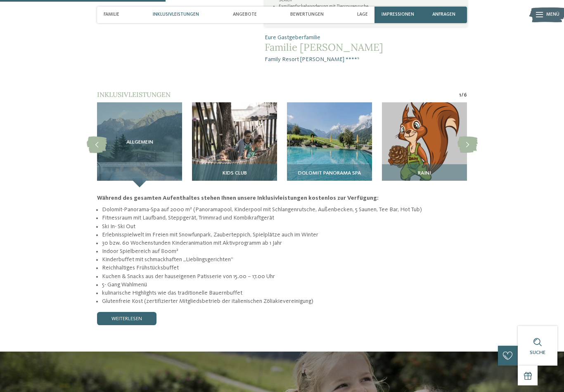  What do you see at coordinates (238, 198) in the screenshot?
I see `strong: Während des gesamten Aufenthaltes stehen Ihnen unsere Inklusivleistungen kostenlos zur Verfügung:` at bounding box center [238, 198].